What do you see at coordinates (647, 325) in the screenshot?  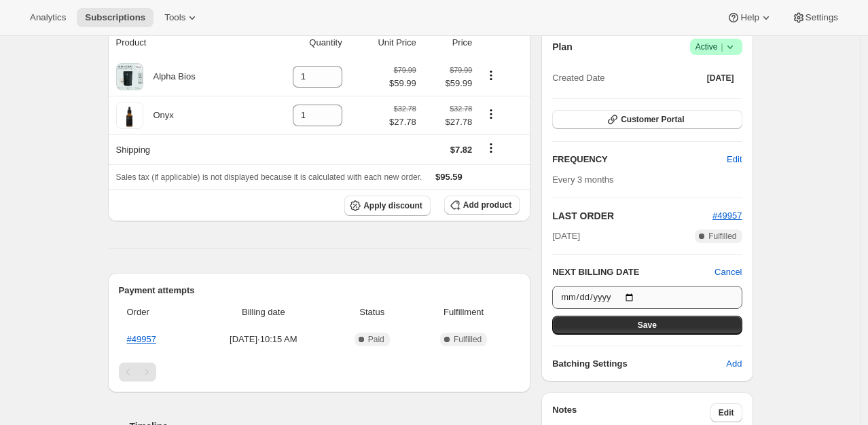 I see `button: Save` at bounding box center [647, 325].